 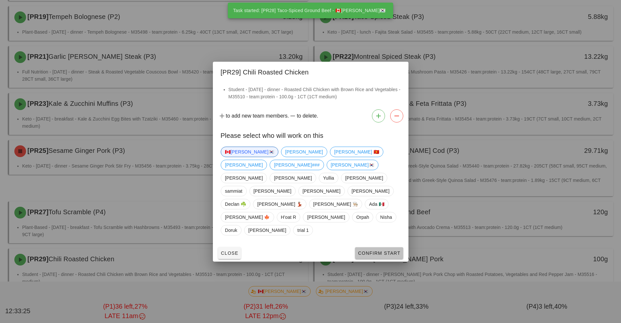 I want to click on button: Close, so click(x=230, y=253).